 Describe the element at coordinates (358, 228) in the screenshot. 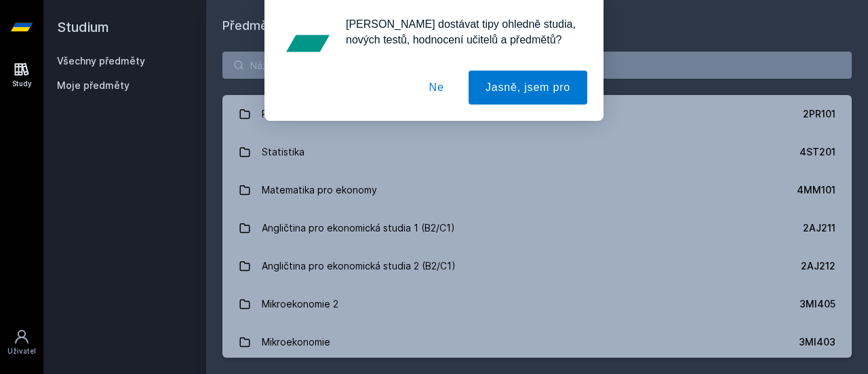

I see `div: Angličtina pro ekonomická studia 1 (B2/C1)` at that location.